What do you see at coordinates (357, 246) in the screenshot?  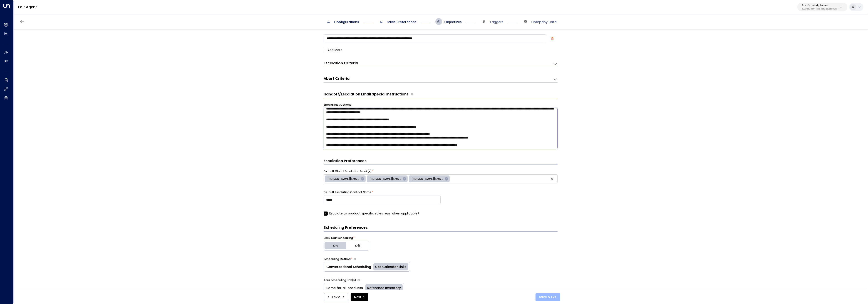 I see `button: Off` at bounding box center [357, 246].